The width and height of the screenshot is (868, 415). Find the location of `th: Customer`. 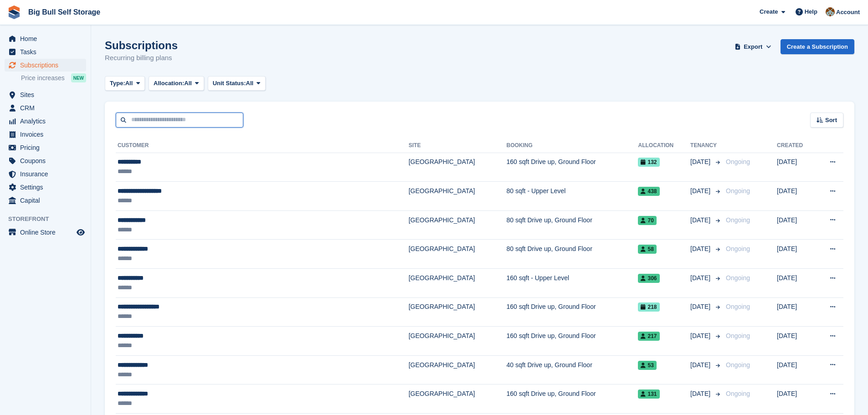

th: Customer is located at coordinates (263, 146).